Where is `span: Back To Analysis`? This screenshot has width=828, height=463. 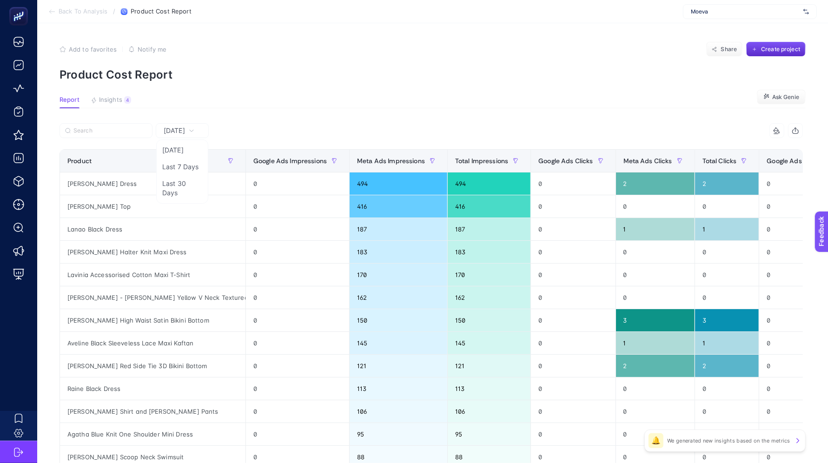 span: Back To Analysis is located at coordinates (83, 12).